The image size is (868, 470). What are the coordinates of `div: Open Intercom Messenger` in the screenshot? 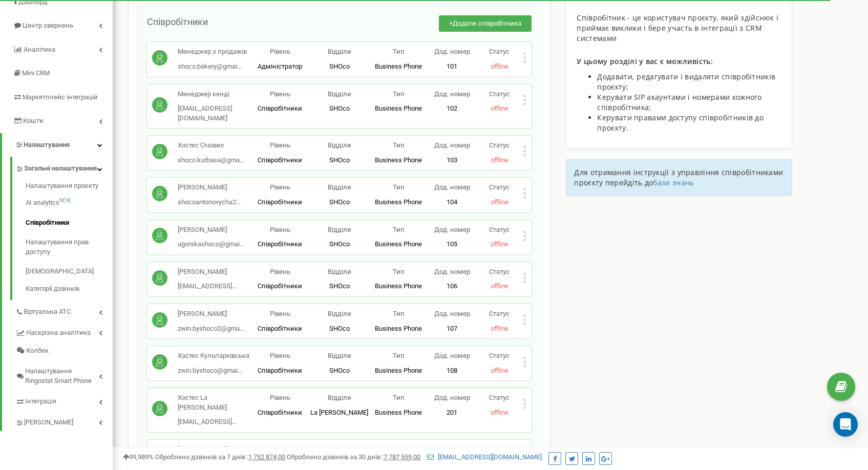 It's located at (846, 424).